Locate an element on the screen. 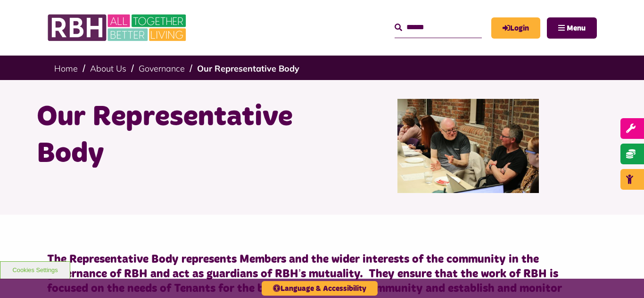 This screenshot has height=298, width=644. img: RBH is located at coordinates (118, 28).